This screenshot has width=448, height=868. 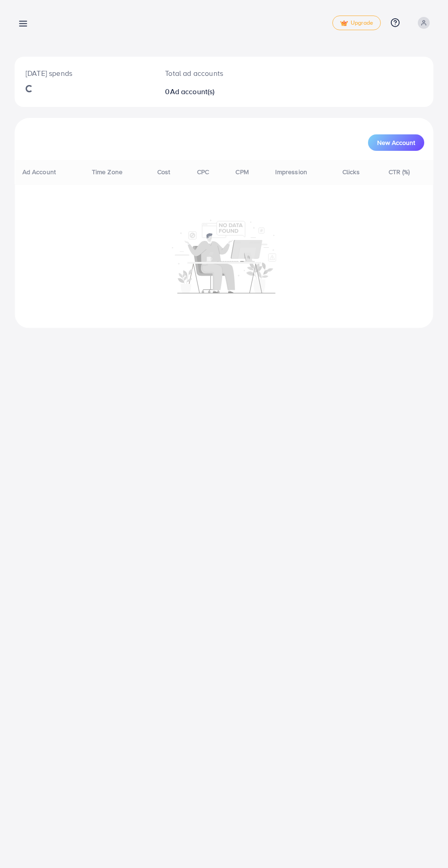 What do you see at coordinates (357, 22) in the screenshot?
I see `span: Upgrade` at bounding box center [357, 22].